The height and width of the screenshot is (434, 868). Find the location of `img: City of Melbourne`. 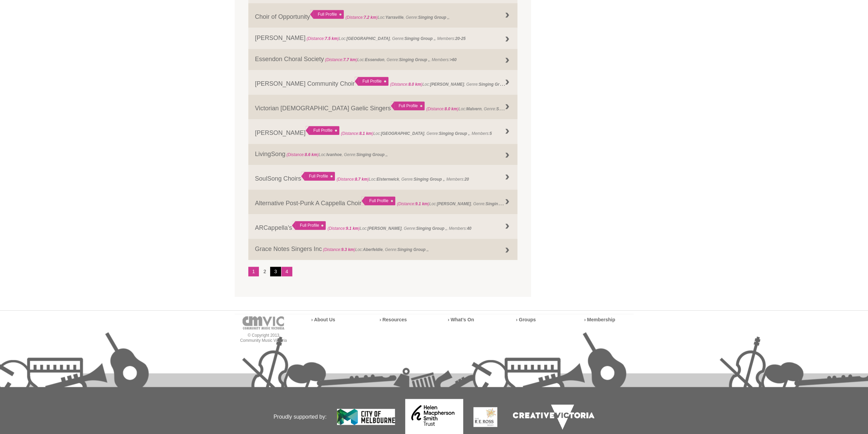

img: City of Melbourne is located at coordinates (366, 417).